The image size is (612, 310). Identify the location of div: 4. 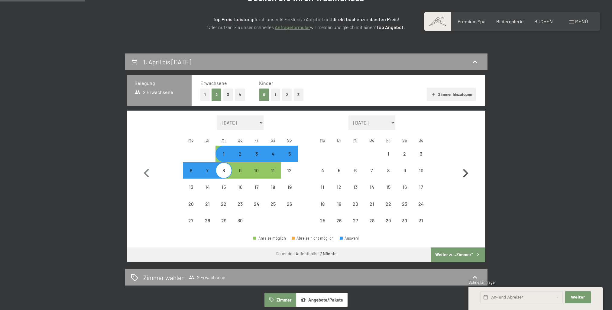
(323, 176).